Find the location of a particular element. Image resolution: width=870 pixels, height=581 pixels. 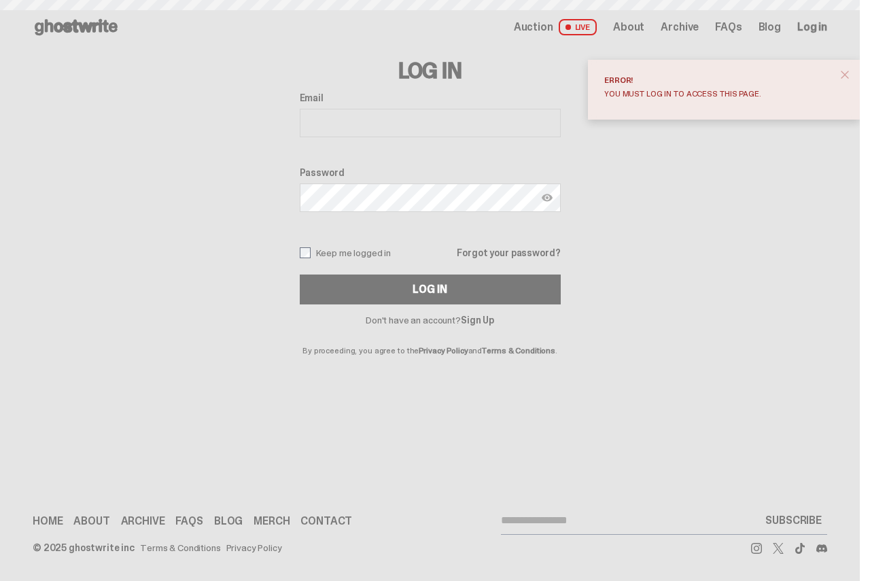

span: About is located at coordinates (629, 27).